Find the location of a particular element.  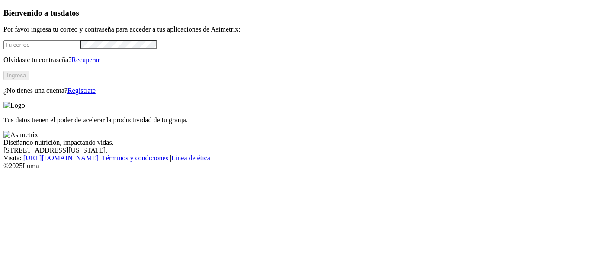

a: Regístrate is located at coordinates (81, 90).